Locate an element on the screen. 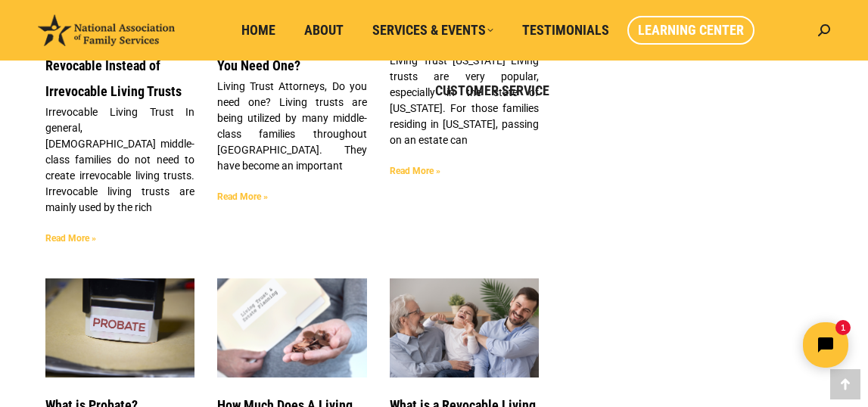 The width and height of the screenshot is (868, 407). span: Learning Center is located at coordinates (691, 30).